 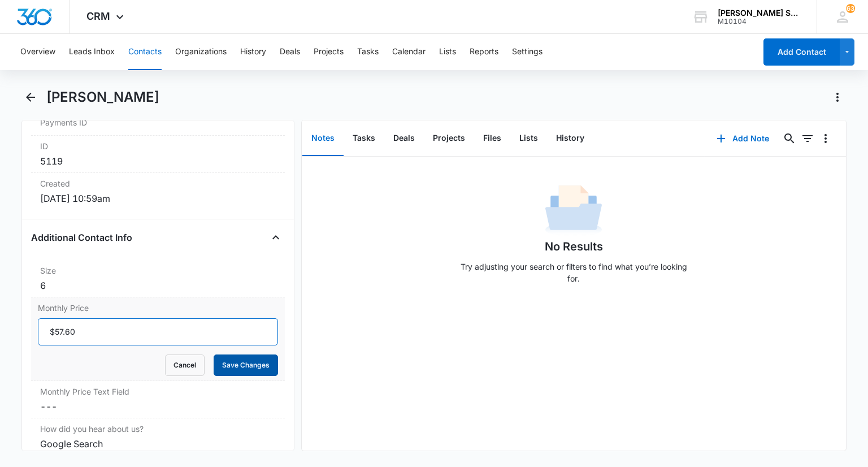 What do you see at coordinates (574, 209) in the screenshot?
I see `img: No Data` at bounding box center [574, 209].